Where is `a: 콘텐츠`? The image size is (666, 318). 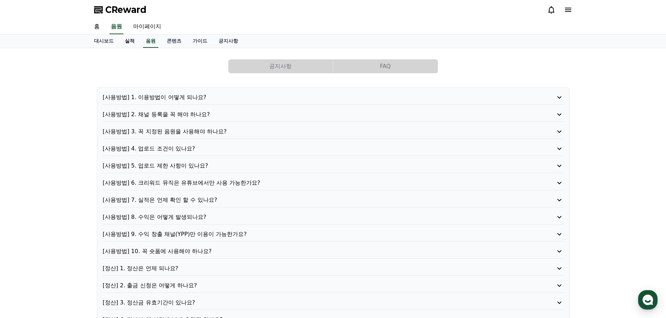 a: 콘텐츠 is located at coordinates (174, 41).